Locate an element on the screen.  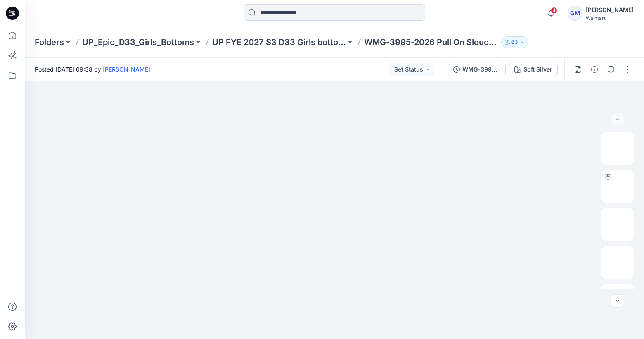
div: GM is located at coordinates (575, 13).